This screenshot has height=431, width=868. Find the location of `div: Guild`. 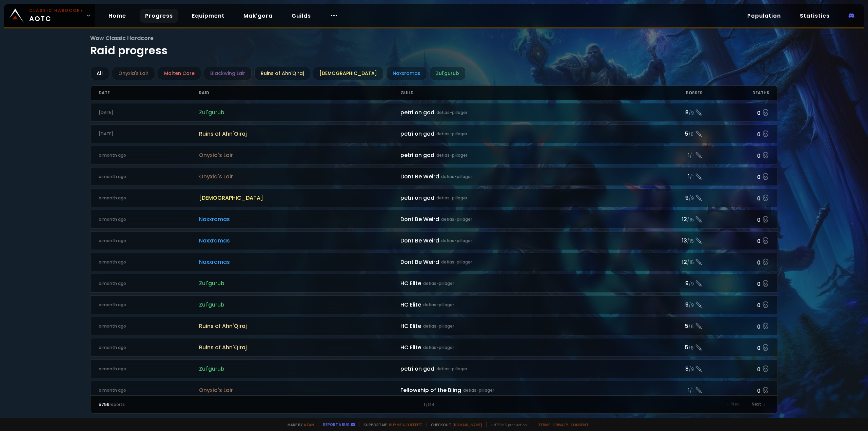

div: Guild is located at coordinates (518, 93).